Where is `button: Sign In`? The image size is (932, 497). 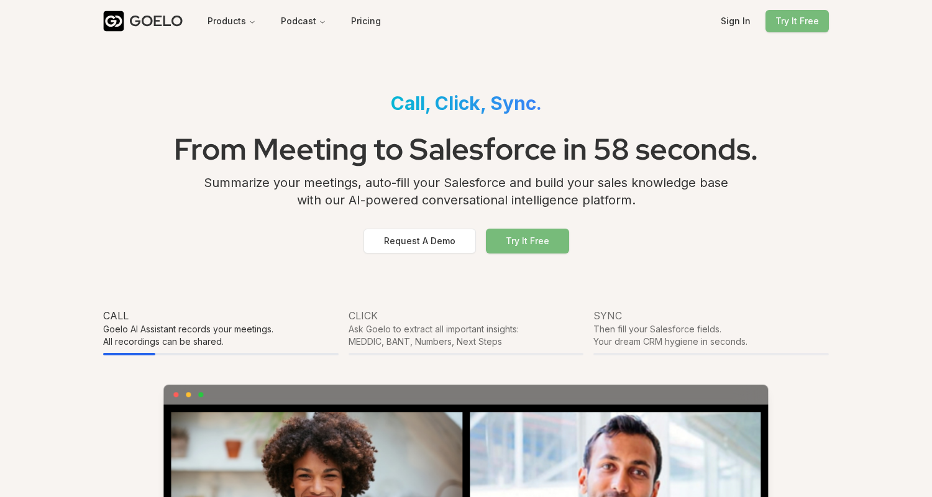 button: Sign In is located at coordinates (736, 21).